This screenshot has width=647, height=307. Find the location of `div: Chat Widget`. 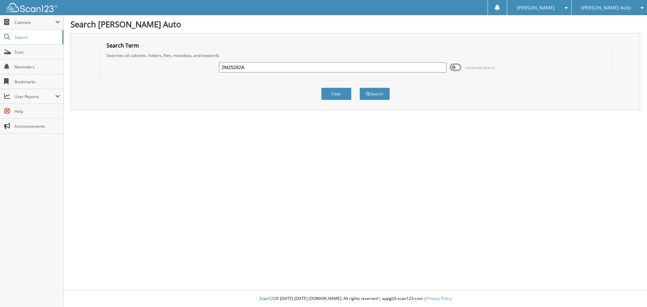

div: Chat Widget is located at coordinates (630, 291).